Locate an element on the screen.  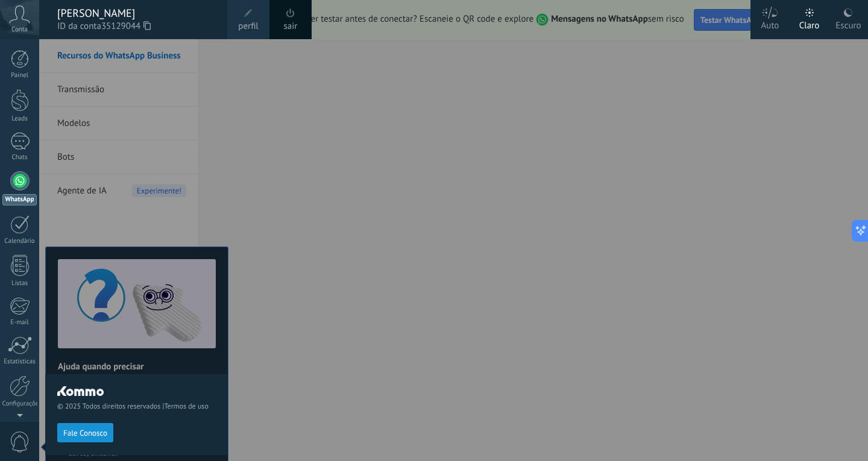
div: Leads is located at coordinates (20, 119).